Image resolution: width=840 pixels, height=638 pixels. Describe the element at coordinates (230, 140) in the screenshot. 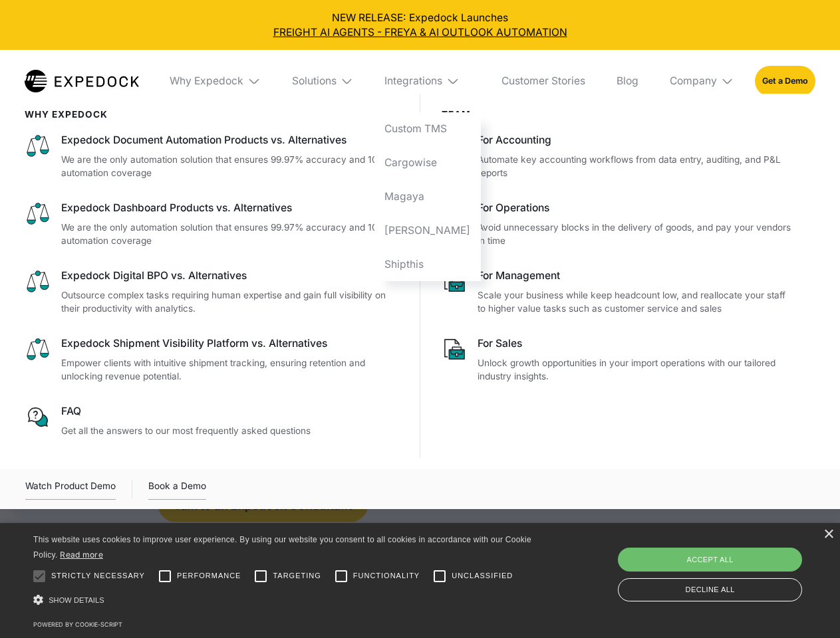

I see `div: Expedock Document Automation Products vs. Alternatives` at that location.